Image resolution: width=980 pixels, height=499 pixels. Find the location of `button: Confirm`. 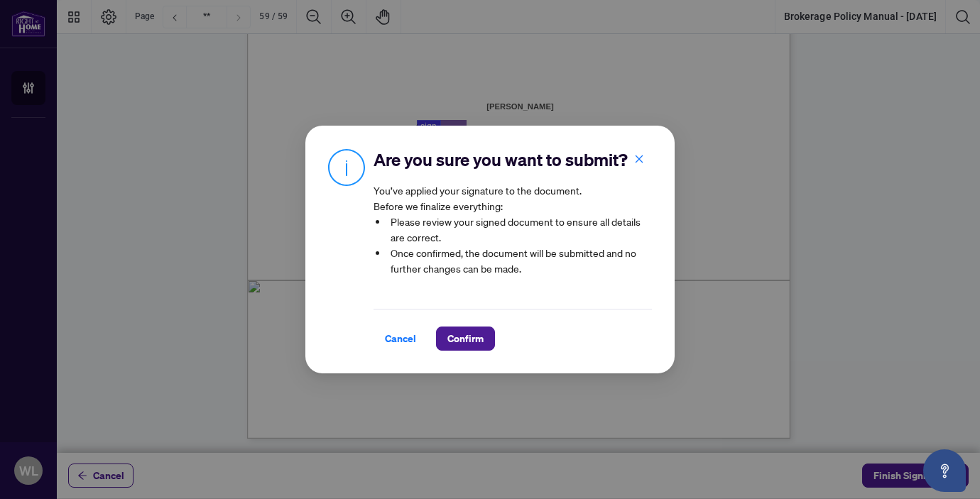

button: Confirm is located at coordinates (466, 339).